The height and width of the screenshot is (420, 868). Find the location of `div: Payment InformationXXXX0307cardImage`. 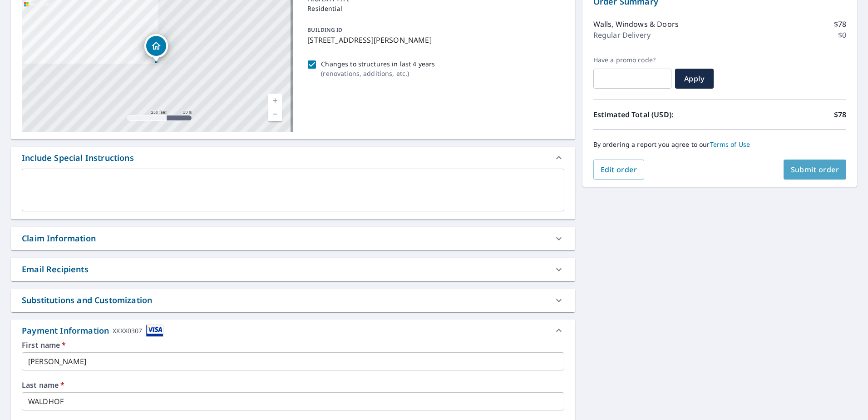

div: Payment InformationXXXX0307cardImage is located at coordinates (293, 330).